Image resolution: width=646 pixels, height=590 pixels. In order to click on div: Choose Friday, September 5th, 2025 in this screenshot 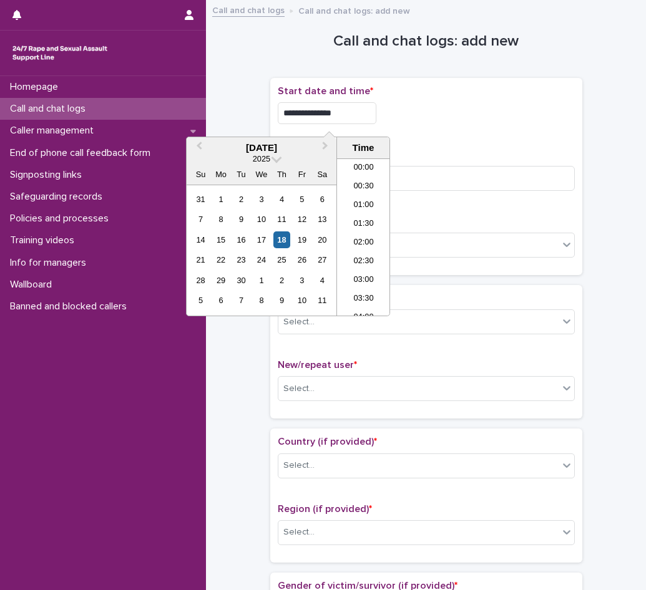, I will do `click(301, 199)`.